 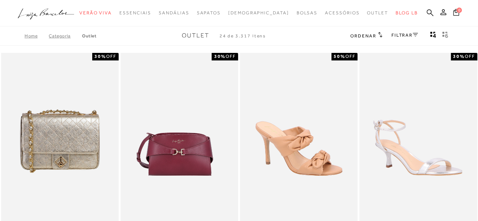 I want to click on button: 0, so click(x=456, y=13).